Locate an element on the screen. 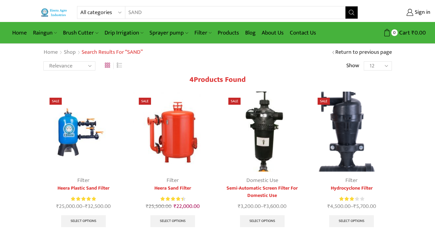  a: Sprayer pump is located at coordinates (169, 33).